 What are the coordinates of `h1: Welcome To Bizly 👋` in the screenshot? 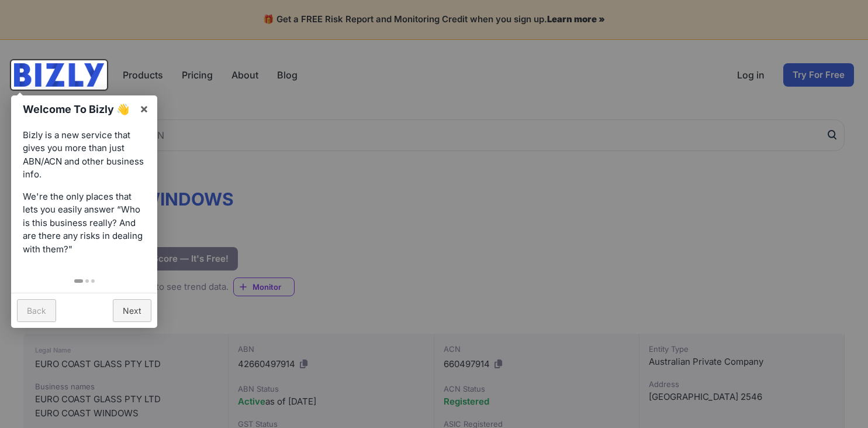 It's located at (78, 109).